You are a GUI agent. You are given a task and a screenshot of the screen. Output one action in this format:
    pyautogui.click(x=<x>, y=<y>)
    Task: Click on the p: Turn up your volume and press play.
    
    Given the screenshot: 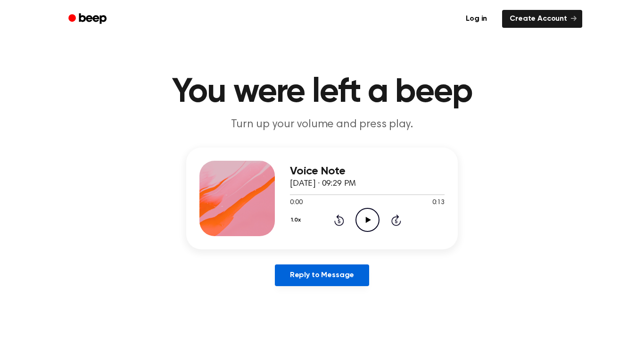 What is the action you would take?
    pyautogui.click(x=322, y=124)
    